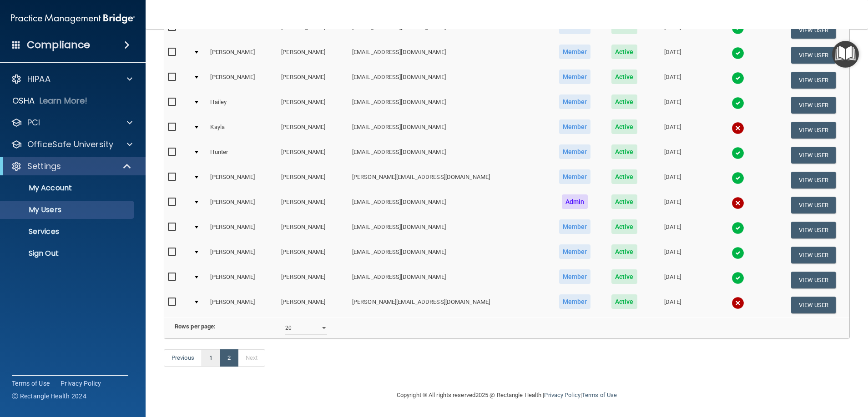 The height and width of the screenshot is (417, 868). What do you see at coordinates (229, 358) in the screenshot?
I see `a: 2` at bounding box center [229, 358].